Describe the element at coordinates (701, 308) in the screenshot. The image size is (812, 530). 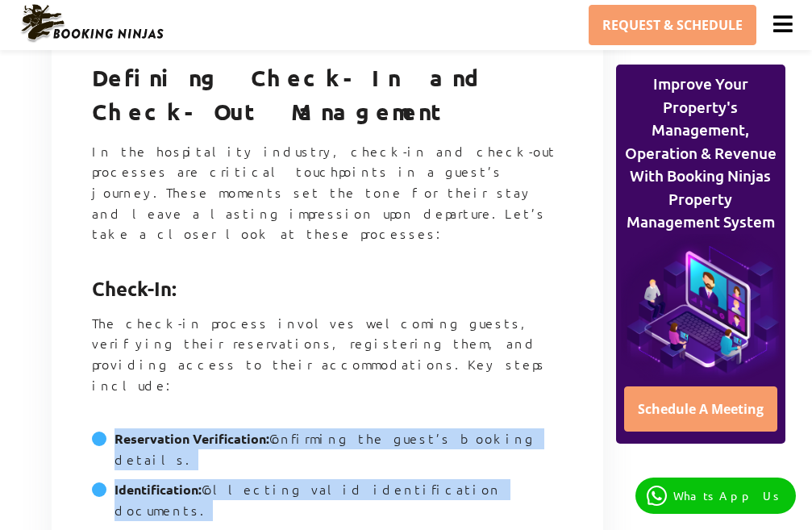
I see `img: blog-cta-bg_aside.png` at that location.